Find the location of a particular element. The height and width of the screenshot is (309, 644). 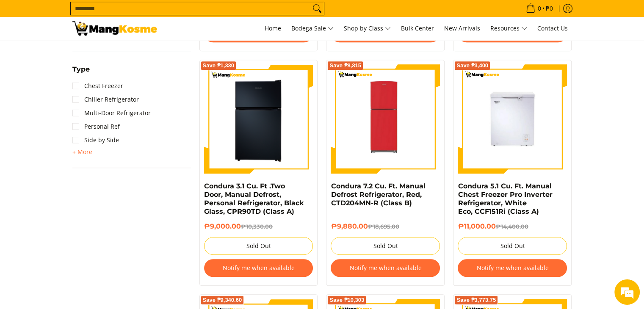

span: Open is located at coordinates (82, 152).